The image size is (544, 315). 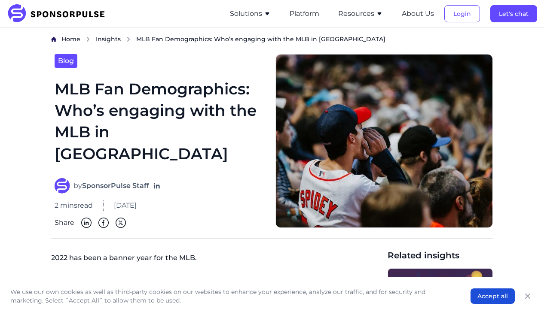 I want to click on span: Related insights, so click(x=440, y=256).